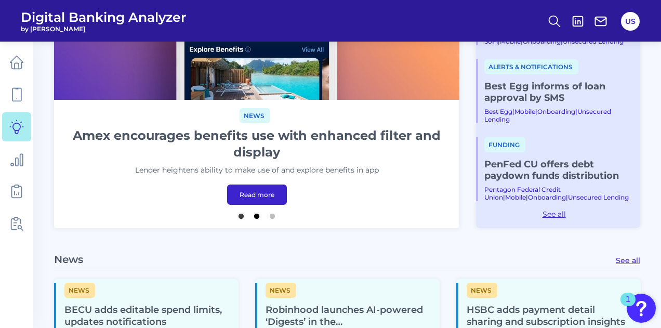 The image size is (661, 328). What do you see at coordinates (69, 259) in the screenshot?
I see `p: News` at bounding box center [69, 259].